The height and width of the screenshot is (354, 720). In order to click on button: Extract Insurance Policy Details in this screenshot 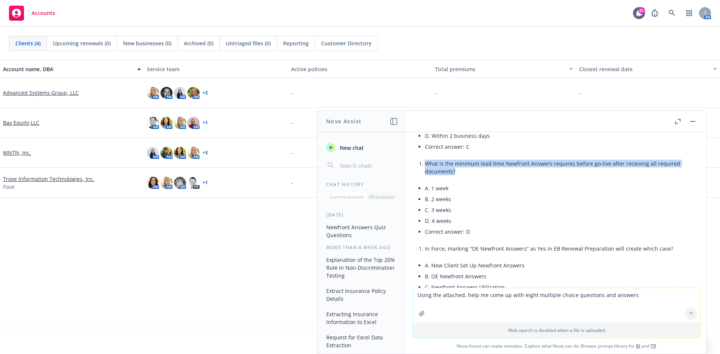, I will do `click(362, 295)`.